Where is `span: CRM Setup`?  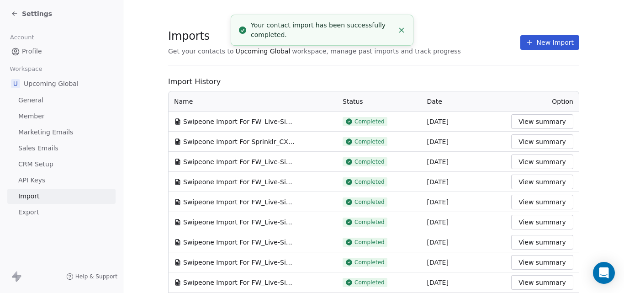 span: CRM Setup is located at coordinates (36, 164).